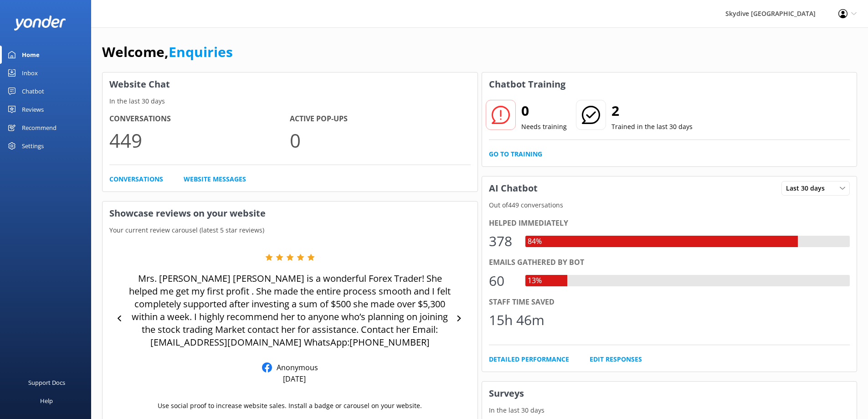 The image size is (868, 419). Describe the element at coordinates (200, 140) in the screenshot. I see `p: 449` at that location.